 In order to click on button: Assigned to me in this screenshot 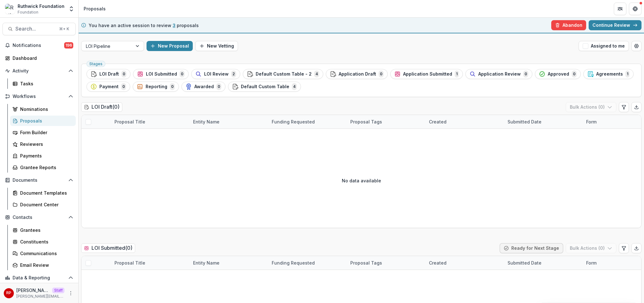, I will do `click(604, 46)`.